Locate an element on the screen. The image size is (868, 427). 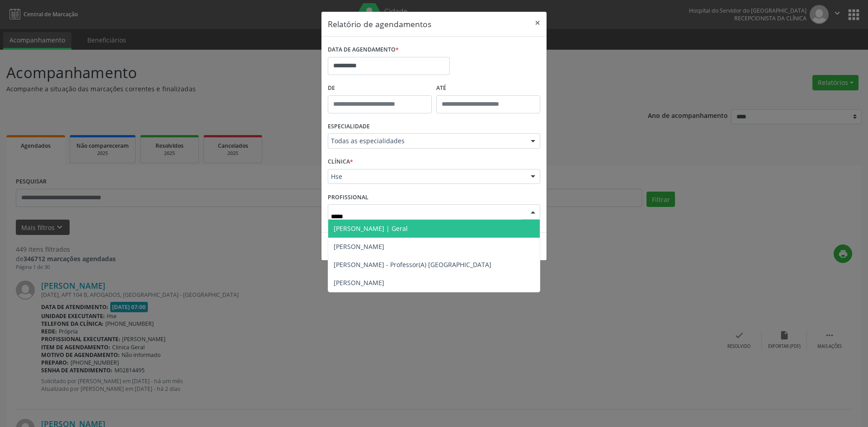
label: ESPECIALIDADE is located at coordinates (349, 127).